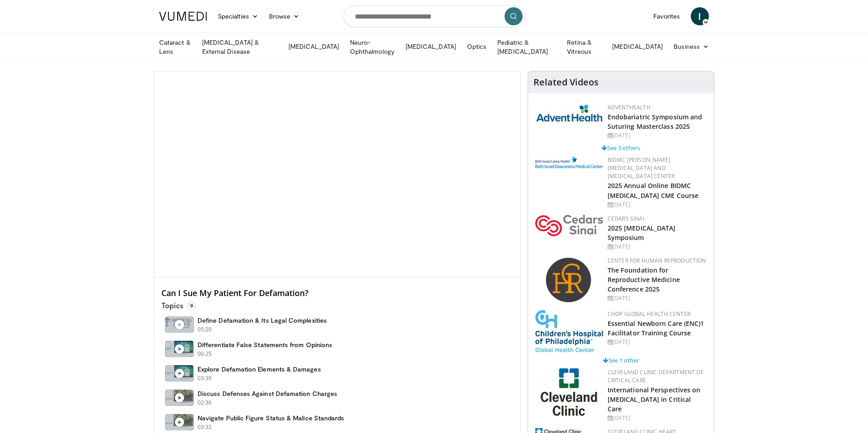 Image resolution: width=868 pixels, height=433 pixels. Describe the element at coordinates (205, 403) in the screenshot. I see `p: 02:36` at that location.